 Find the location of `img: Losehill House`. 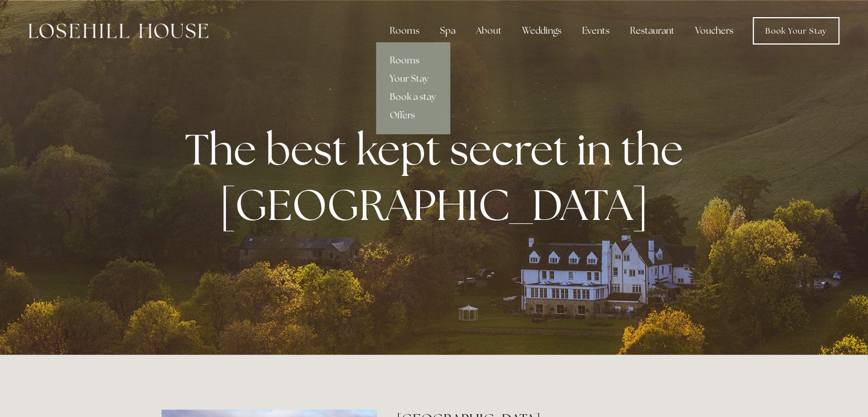

img: Losehill House is located at coordinates (118, 31).